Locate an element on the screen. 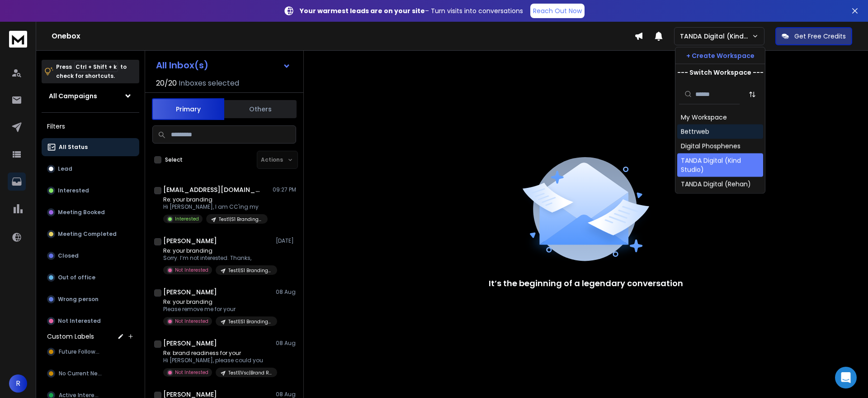 The width and height of the screenshot is (868, 398). button: Others is located at coordinates (260, 109).